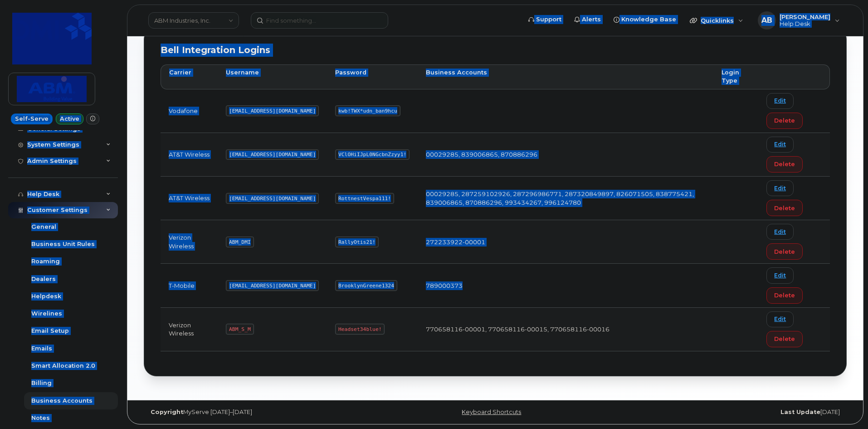  What do you see at coordinates (357, 241) in the screenshot?
I see `code: RallyOtis21!` at bounding box center [357, 241].